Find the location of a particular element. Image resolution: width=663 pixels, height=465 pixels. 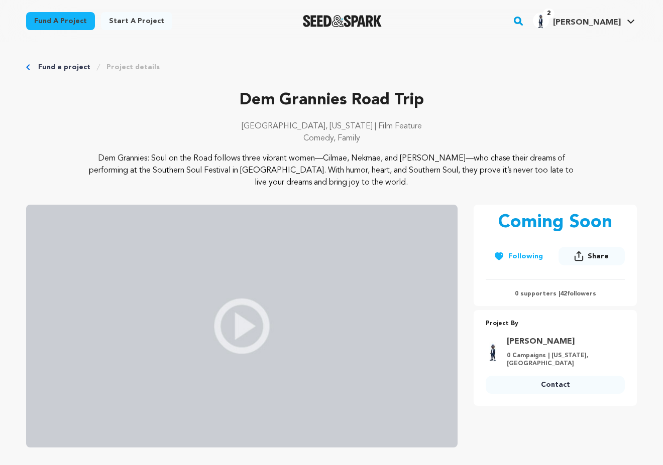

img: Seed&Spark Logo Dark Mode is located at coordinates (342, 21).